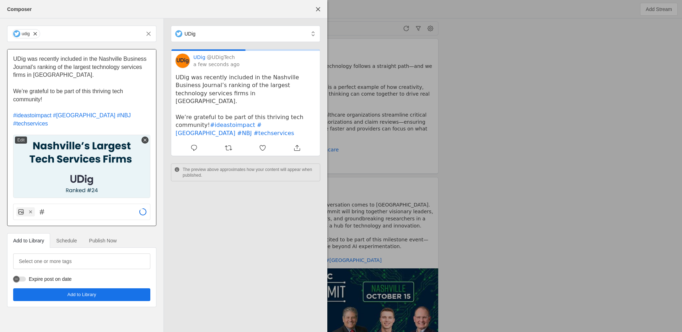 The width and height of the screenshot is (682, 332). Describe the element at coordinates (103, 241) in the screenshot. I see `span: Publish Now` at that location.